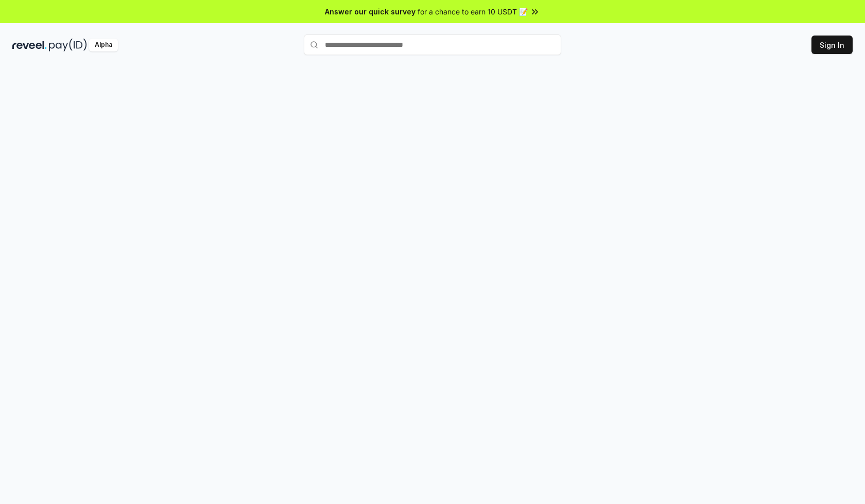  Describe the element at coordinates (833, 45) in the screenshot. I see `button: Sign In` at that location.